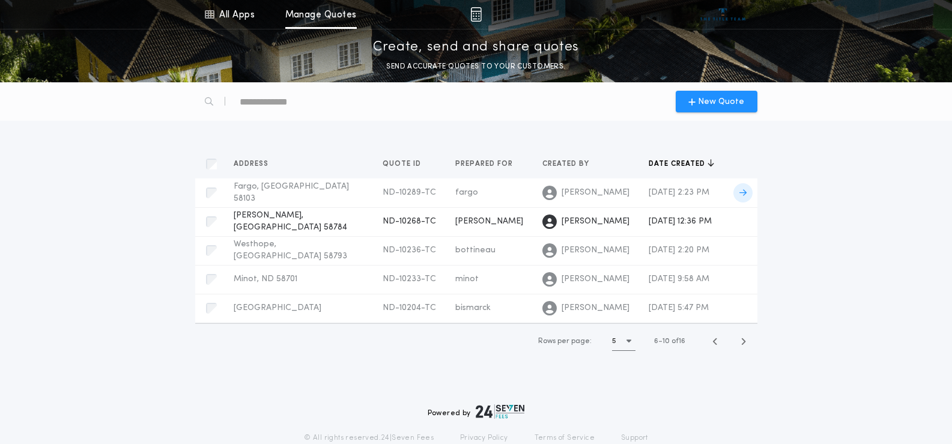 The image size is (952, 444). What do you see at coordinates (252, 164) in the screenshot?
I see `span: Address` at bounding box center [252, 164].